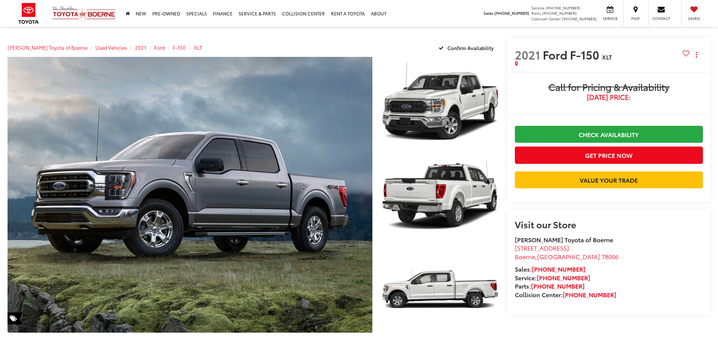  I want to click on a: Ford, so click(159, 47).